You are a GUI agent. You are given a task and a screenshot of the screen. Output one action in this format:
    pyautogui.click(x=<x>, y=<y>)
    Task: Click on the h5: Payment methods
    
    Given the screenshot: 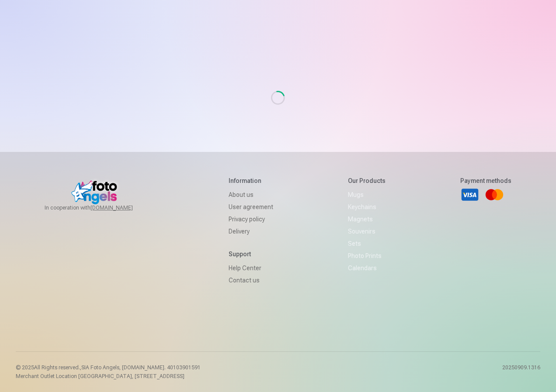 What is the action you would take?
    pyautogui.click(x=486, y=181)
    